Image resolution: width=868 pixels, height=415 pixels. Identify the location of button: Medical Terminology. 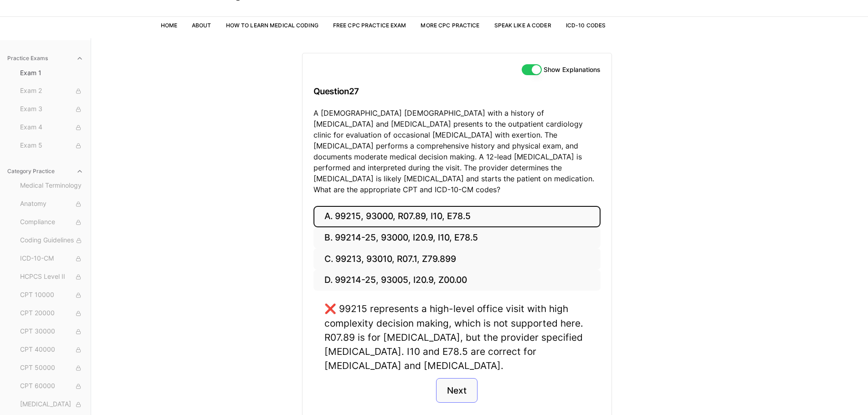
(52, 186).